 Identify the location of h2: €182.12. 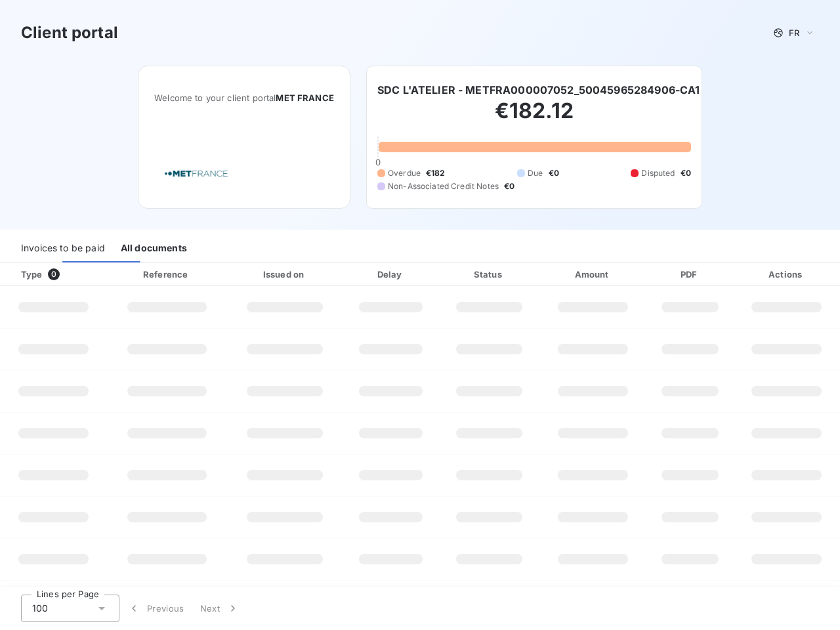
(535, 117).